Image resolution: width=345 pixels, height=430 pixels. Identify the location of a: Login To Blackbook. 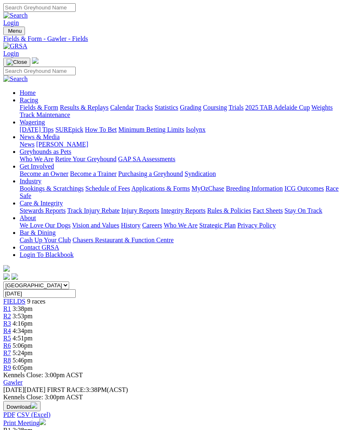
(47, 254).